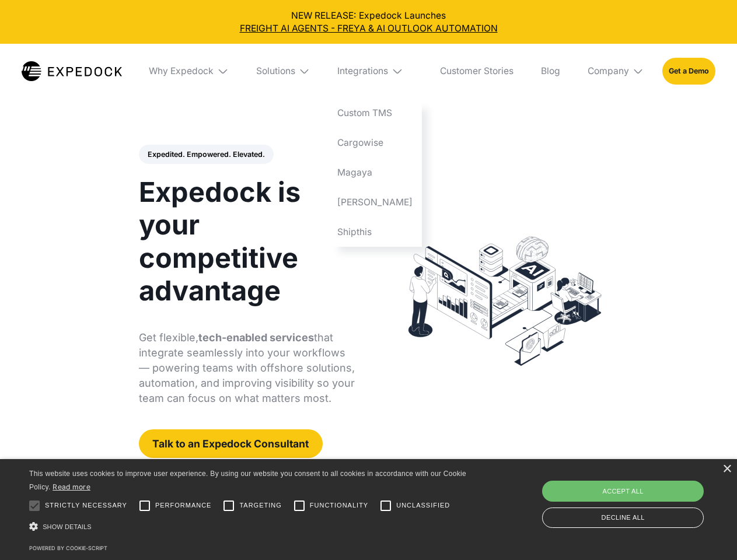  I want to click on a: Read more, so click(71, 486).